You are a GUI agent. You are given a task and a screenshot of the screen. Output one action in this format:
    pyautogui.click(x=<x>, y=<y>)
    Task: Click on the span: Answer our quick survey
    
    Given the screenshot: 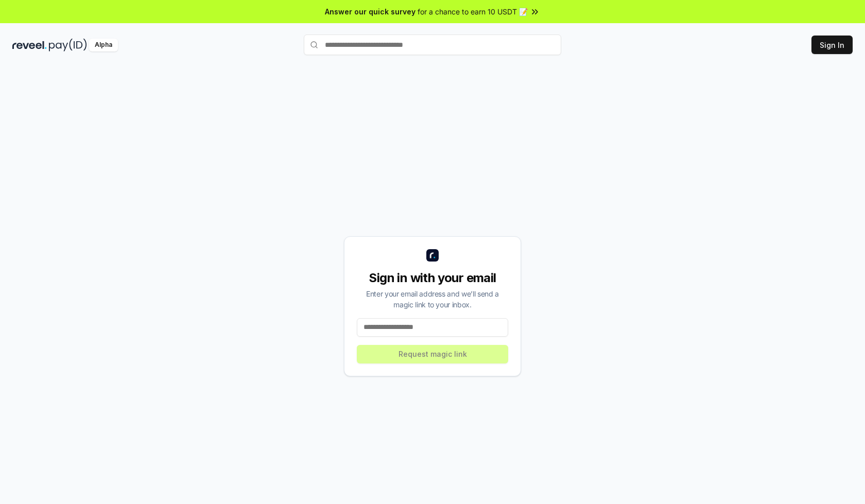 What is the action you would take?
    pyautogui.click(x=370, y=12)
    